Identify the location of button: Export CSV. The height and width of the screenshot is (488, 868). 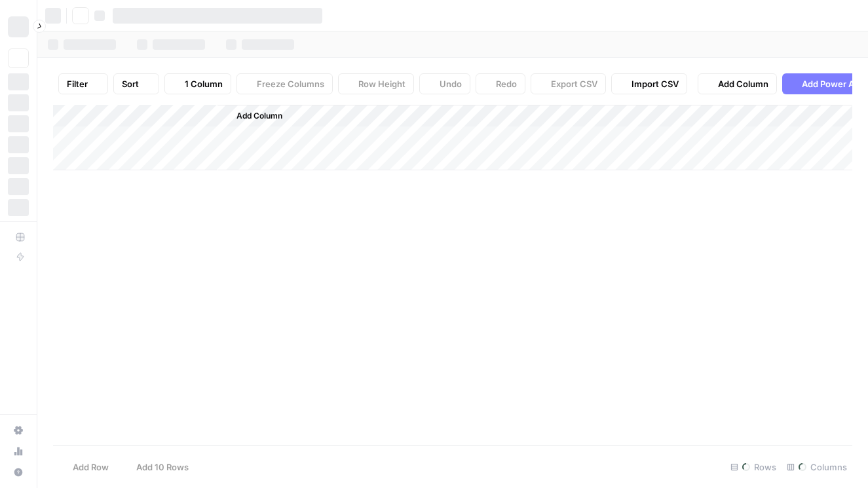
(568, 84).